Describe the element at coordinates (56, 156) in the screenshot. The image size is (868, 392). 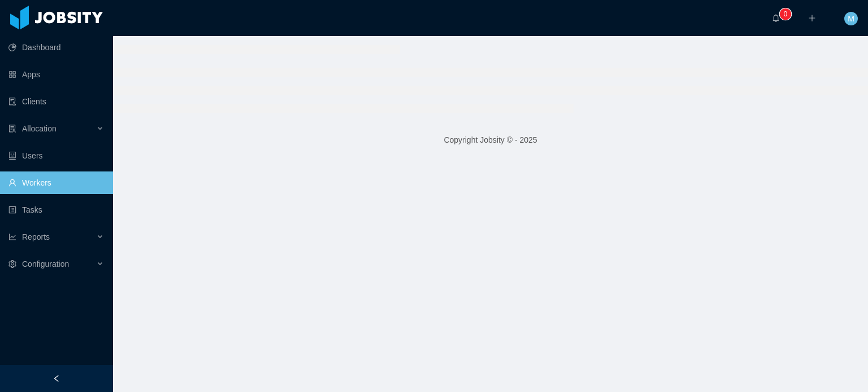
I see `a: icon: robotUsers` at that location.